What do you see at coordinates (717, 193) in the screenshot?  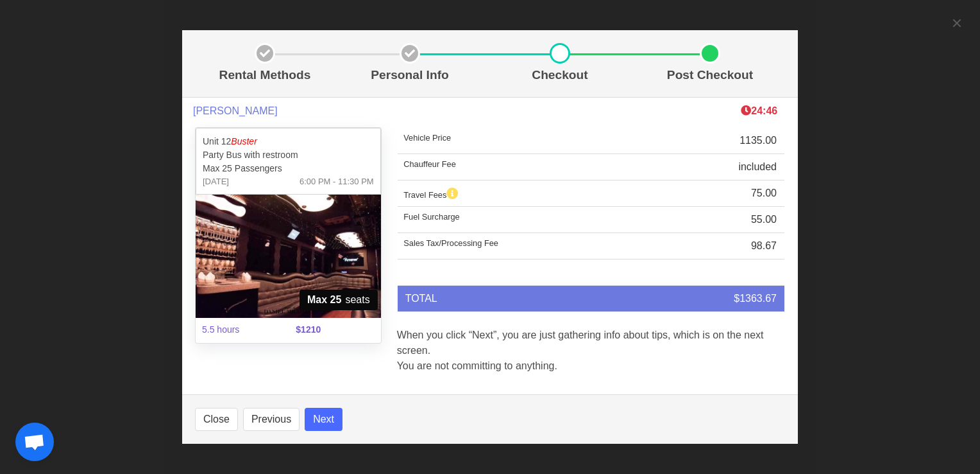 I see `td: 75.00` at bounding box center [717, 193].